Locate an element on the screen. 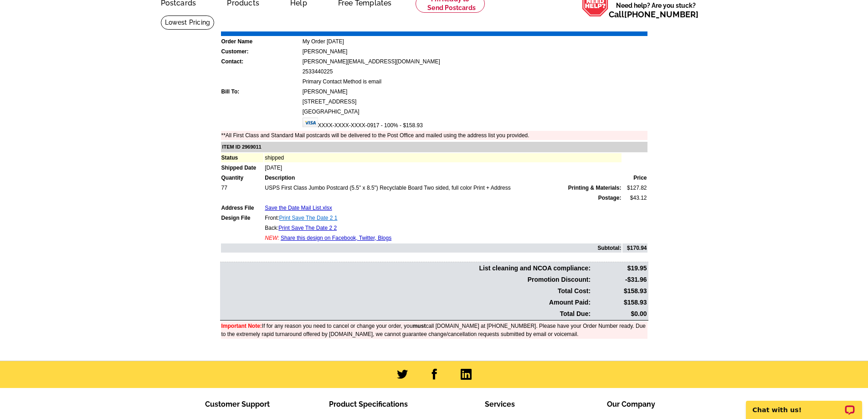  td: Amount Paid: is located at coordinates (406, 303).